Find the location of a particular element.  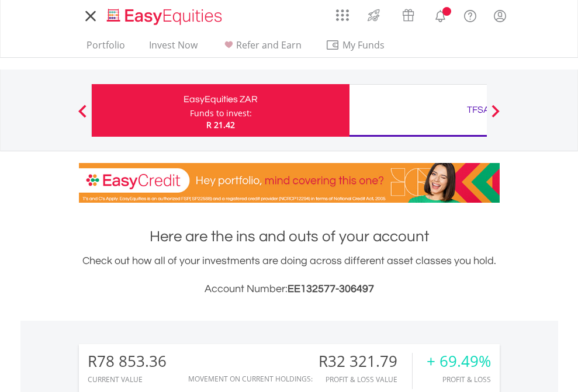

span: My Funds is located at coordinates (363, 45).